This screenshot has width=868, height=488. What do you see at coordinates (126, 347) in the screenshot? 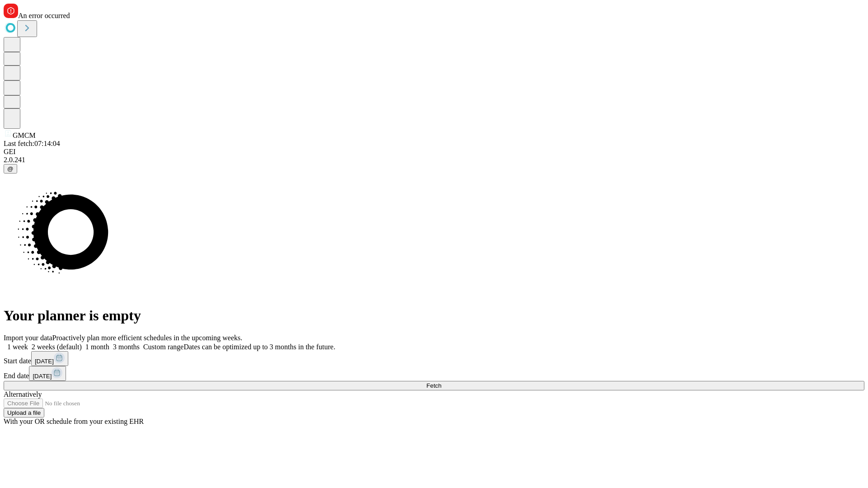
I see `span: 3 months` at bounding box center [126, 347].